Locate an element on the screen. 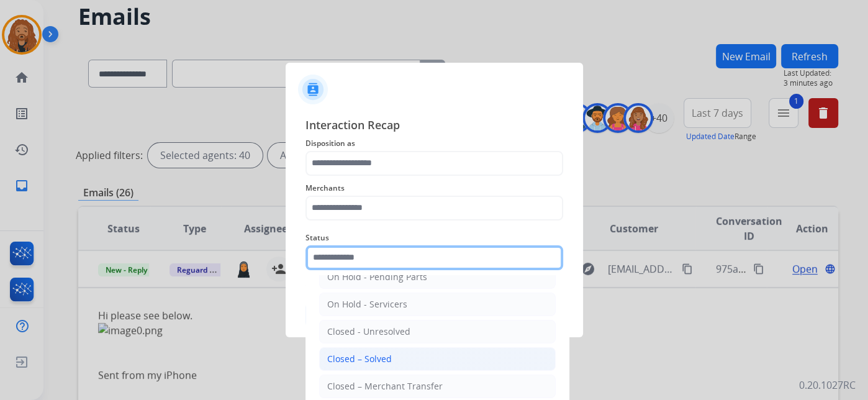 Image resolution: width=868 pixels, height=400 pixels. img: contactIcon is located at coordinates (313, 89).